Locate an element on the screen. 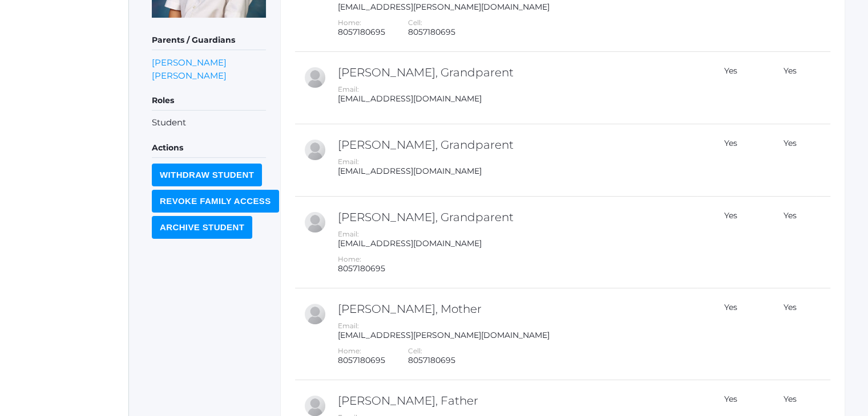  h5: Roles is located at coordinates (209, 101).